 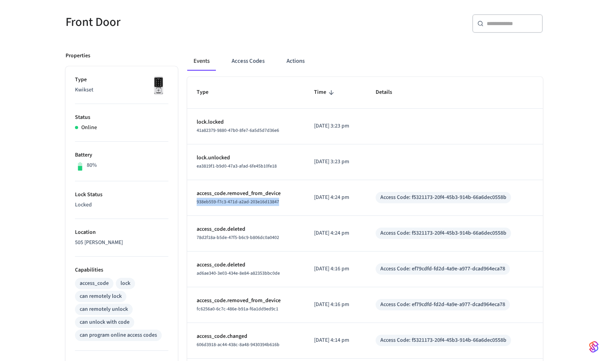 I want to click on p: 80%, so click(x=92, y=165).